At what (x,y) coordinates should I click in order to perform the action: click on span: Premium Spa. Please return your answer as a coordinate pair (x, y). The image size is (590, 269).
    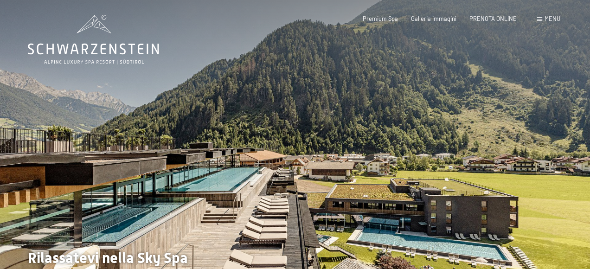
    Looking at the image, I should click on (380, 19).